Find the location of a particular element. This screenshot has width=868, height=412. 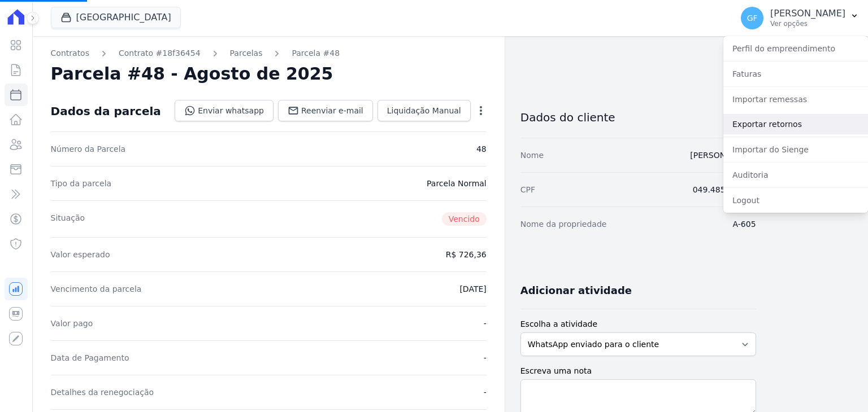

dt: Valor pago is located at coordinates (72, 323).